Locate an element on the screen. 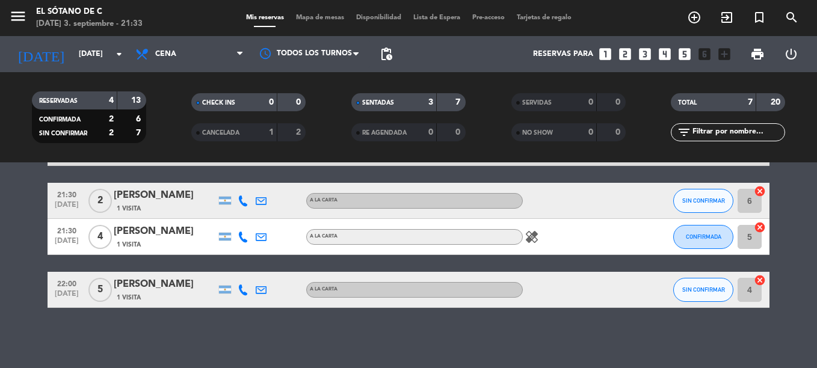 Image resolution: width=817 pixels, height=368 pixels. span: Mapa de mesas is located at coordinates (320, 17).